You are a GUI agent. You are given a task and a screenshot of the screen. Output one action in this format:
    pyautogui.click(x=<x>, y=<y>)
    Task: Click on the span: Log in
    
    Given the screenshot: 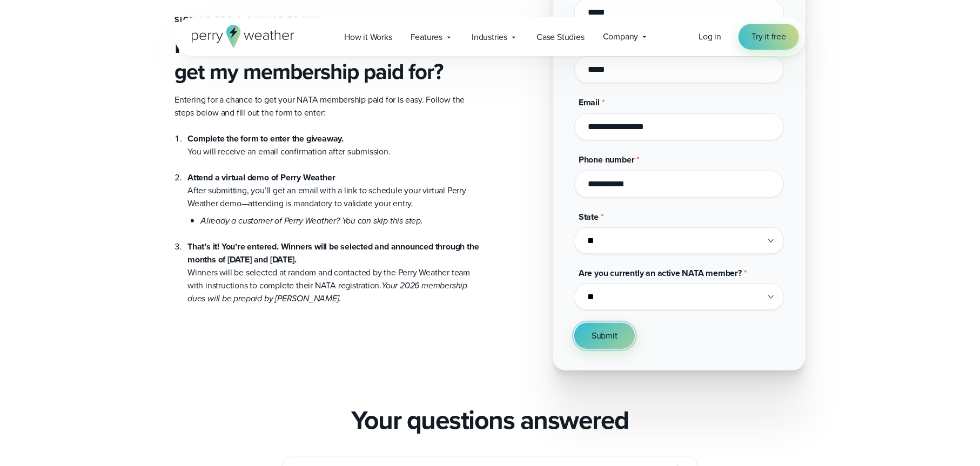 What is the action you would take?
    pyautogui.click(x=710, y=36)
    